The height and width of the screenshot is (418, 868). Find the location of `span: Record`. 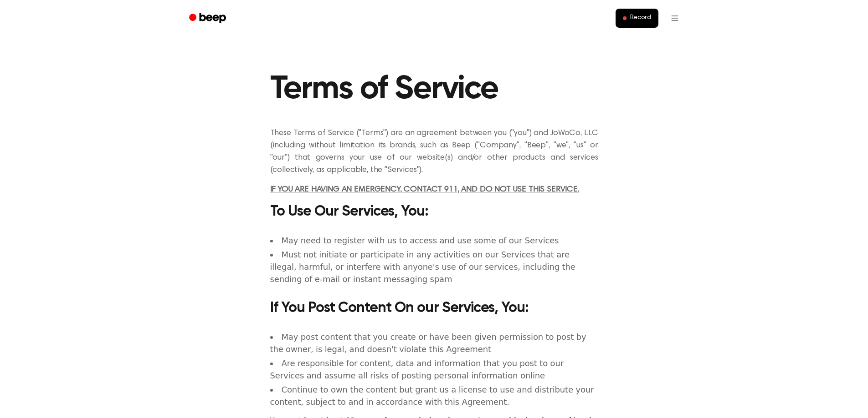

span: Record is located at coordinates (640, 18).